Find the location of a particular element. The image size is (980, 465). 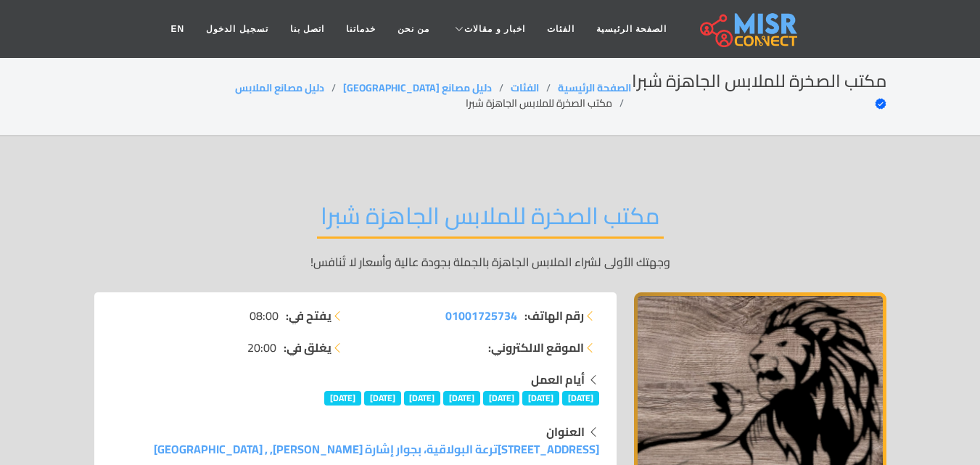

a: اخبار و مقالات is located at coordinates (488, 29).